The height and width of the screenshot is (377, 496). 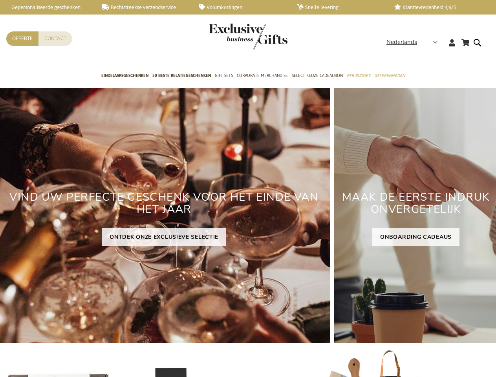 What do you see at coordinates (262, 76) in the screenshot?
I see `a: Corporate Merchandise` at bounding box center [262, 76].